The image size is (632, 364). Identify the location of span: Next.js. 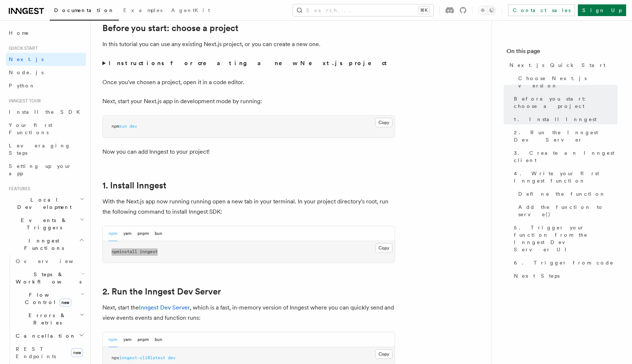
(26, 59).